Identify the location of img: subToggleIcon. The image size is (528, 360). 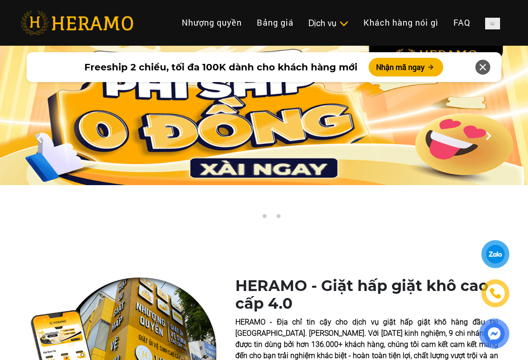
(344, 24).